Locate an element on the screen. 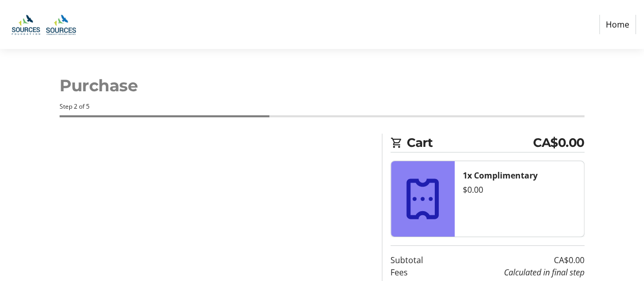 This screenshot has height=281, width=644. a: Home is located at coordinates (617, 25).